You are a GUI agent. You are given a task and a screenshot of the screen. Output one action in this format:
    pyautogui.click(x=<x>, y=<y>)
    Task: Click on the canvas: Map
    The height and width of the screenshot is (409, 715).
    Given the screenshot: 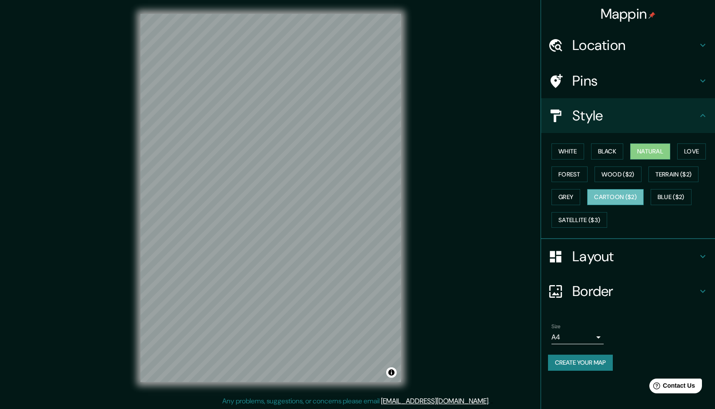 What is the action you would take?
    pyautogui.click(x=271, y=198)
    